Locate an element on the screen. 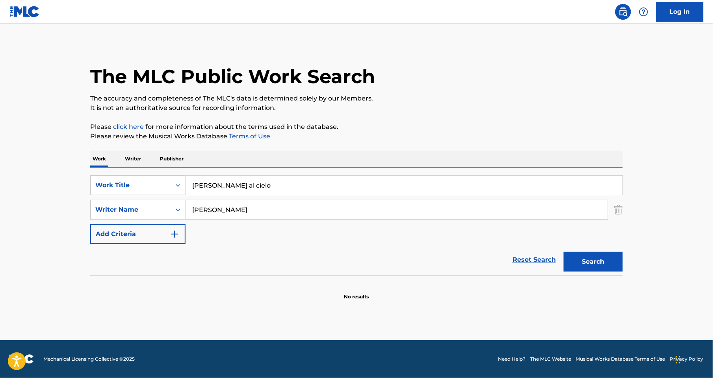 This screenshot has width=713, height=378. form: Search Form is located at coordinates (357, 225).